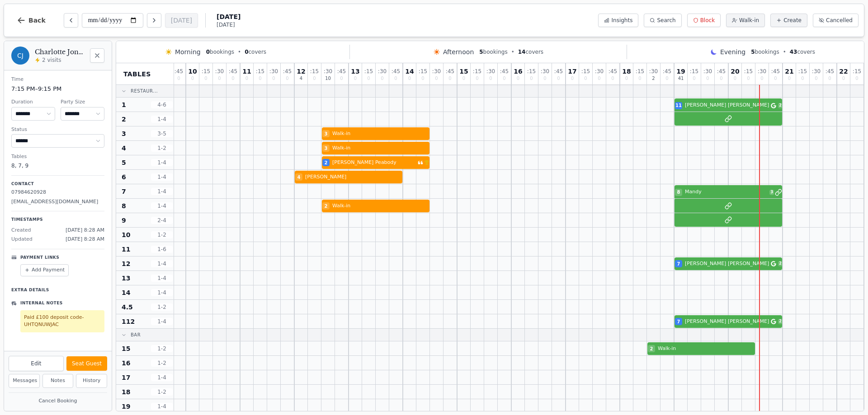 This screenshot has height=415, width=868. Describe the element at coordinates (530, 52) in the screenshot. I see `span: covers` at that location.